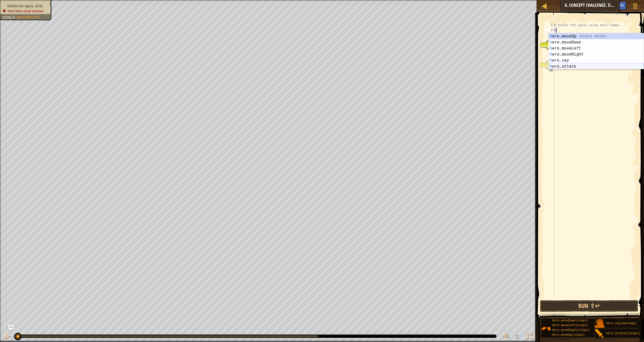 The image size is (644, 342). I want to click on span: Defeat the ogres. (0/4), so click(25, 6).